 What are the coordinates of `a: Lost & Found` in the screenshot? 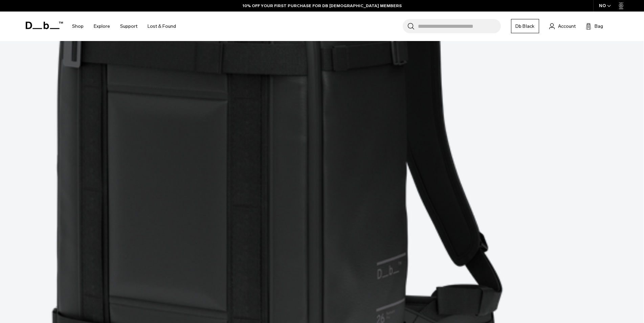 It's located at (162, 26).